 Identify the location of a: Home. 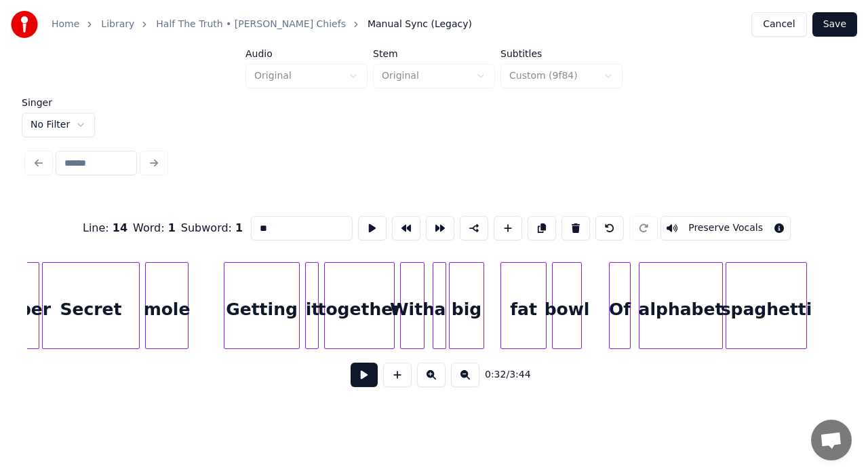
(65, 25).